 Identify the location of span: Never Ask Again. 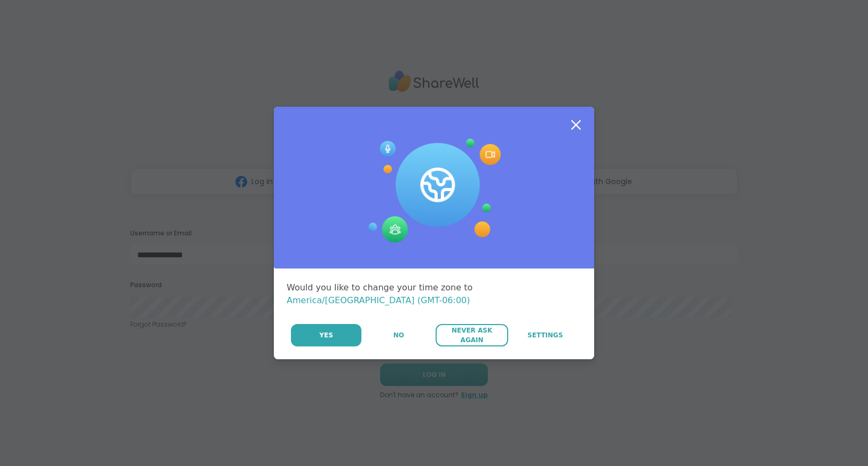
(472, 336).